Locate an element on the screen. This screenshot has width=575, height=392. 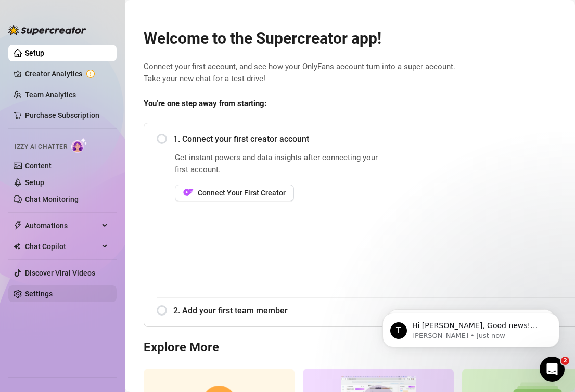
span: Get instant powers and data insights after connecting your first account. is located at coordinates (279, 164).